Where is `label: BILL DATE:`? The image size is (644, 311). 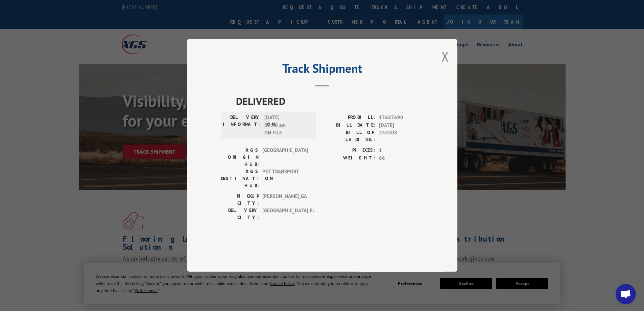 label: BILL DATE: is located at coordinates (349, 125).